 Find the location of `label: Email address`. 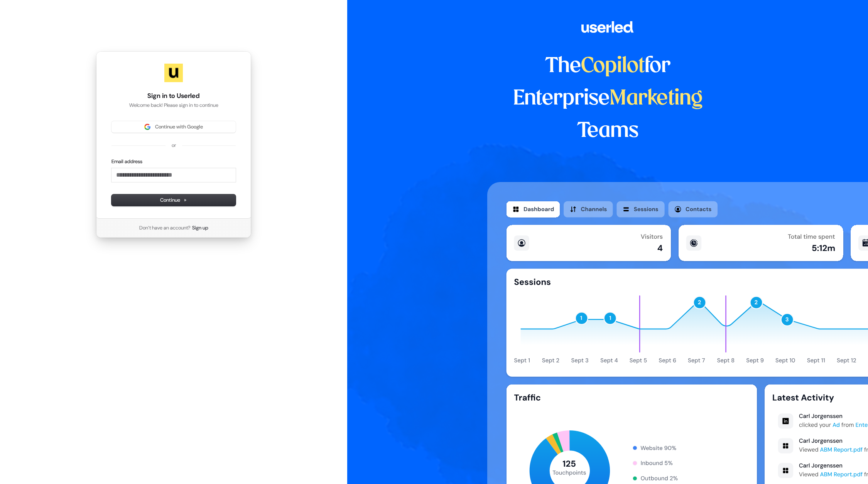

label: Email address is located at coordinates (127, 162).